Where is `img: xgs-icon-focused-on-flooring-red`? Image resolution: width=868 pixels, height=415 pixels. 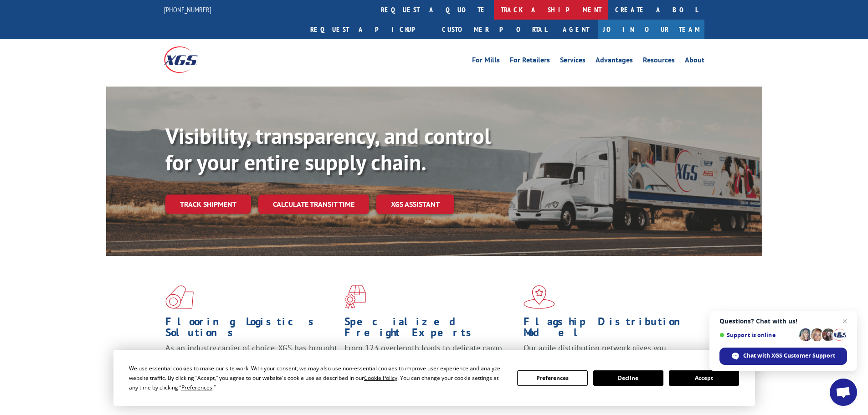
img: xgs-icon-focused-on-flooring-red is located at coordinates (355, 297).